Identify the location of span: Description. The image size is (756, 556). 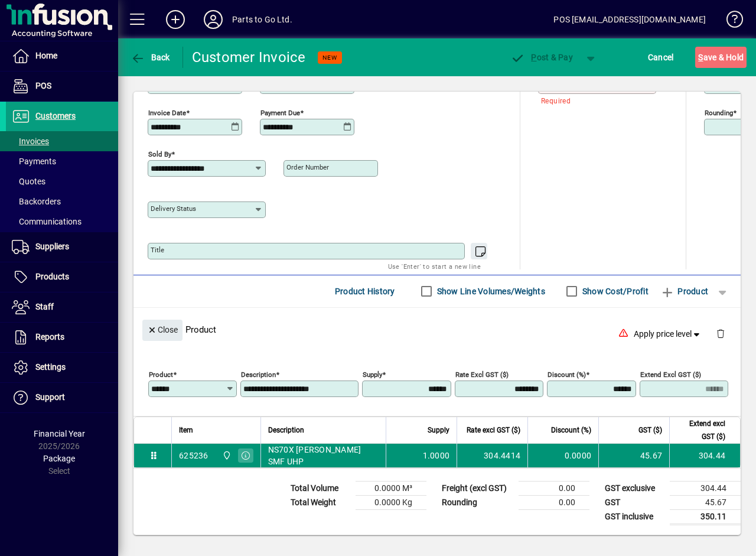
(286, 430).